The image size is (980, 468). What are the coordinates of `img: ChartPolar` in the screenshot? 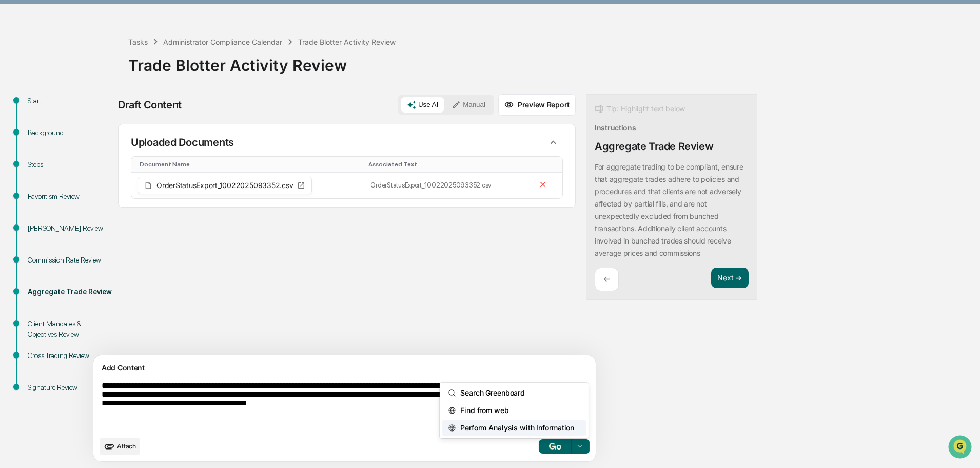 It's located at (452, 428).